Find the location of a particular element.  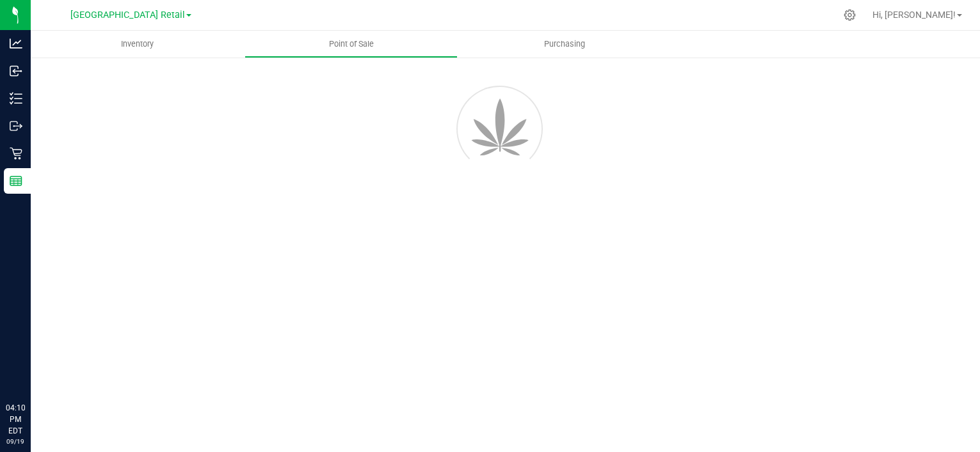

inline-svg: Analytics is located at coordinates (16, 43).